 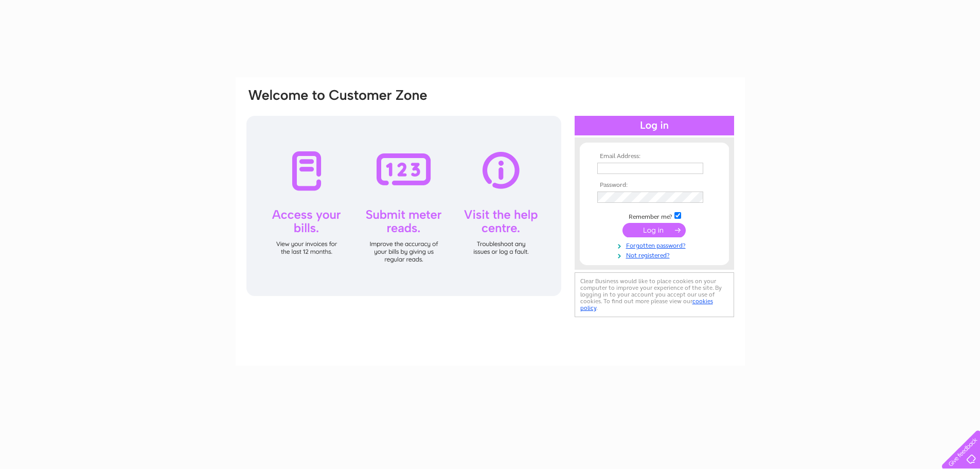 I want to click on input: Submit, so click(x=653, y=230).